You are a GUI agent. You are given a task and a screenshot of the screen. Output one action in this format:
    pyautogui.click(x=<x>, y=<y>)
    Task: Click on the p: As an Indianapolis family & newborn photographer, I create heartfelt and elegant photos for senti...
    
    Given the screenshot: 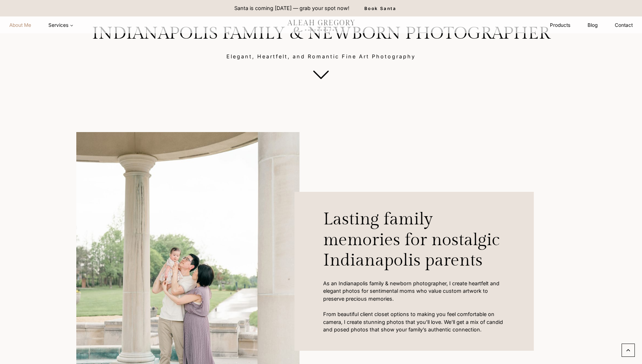 What is the action you would take?
    pyautogui.click(x=414, y=306)
    